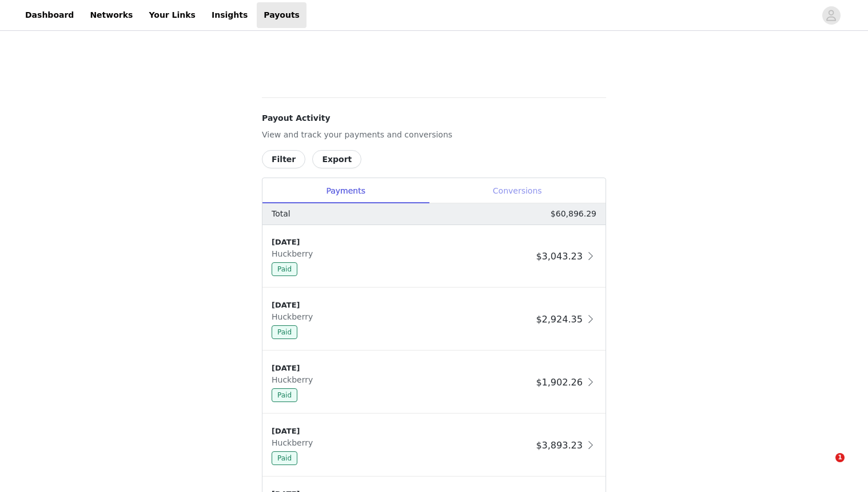 This screenshot has width=868, height=492. I want to click on span: 1, so click(840, 457).